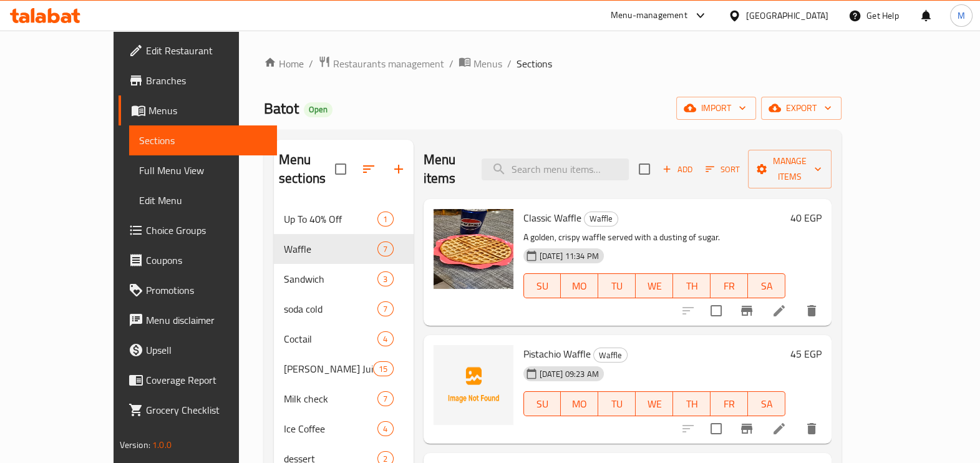  I want to click on span: 1.0.0, so click(162, 445).